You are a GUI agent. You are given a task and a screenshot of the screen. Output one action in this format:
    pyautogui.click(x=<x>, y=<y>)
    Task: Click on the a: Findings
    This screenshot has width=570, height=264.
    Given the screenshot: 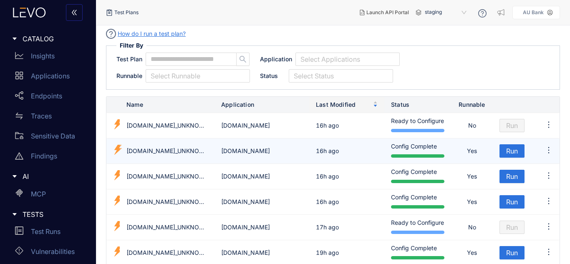 What is the action you would take?
    pyautogui.click(x=50, y=158)
    